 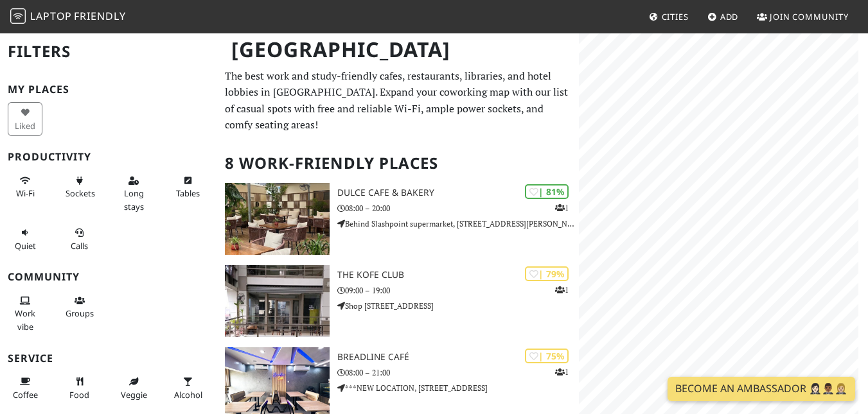 What do you see at coordinates (25, 187) in the screenshot?
I see `button: Wi-Fi` at bounding box center [25, 187].